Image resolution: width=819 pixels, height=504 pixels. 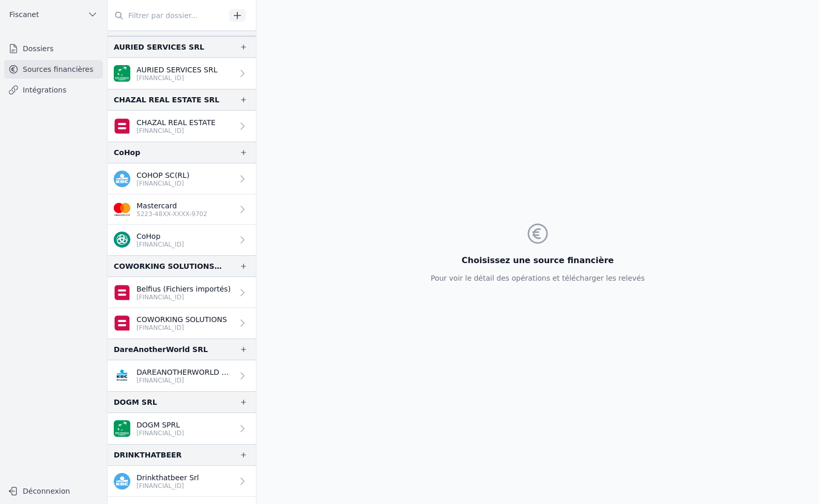 What do you see at coordinates (182, 209) in the screenshot?
I see `a: Mastercard 5223-48XX-XXXX-9702` at bounding box center [182, 209].